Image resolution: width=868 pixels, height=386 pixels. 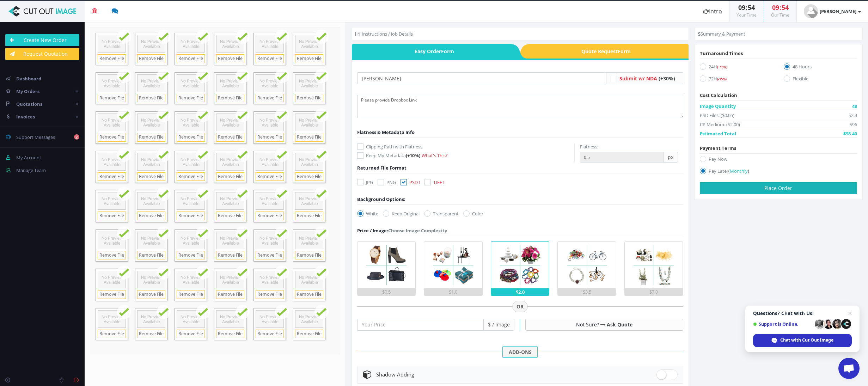 I want to click on a: (+15%), so click(x=722, y=67).